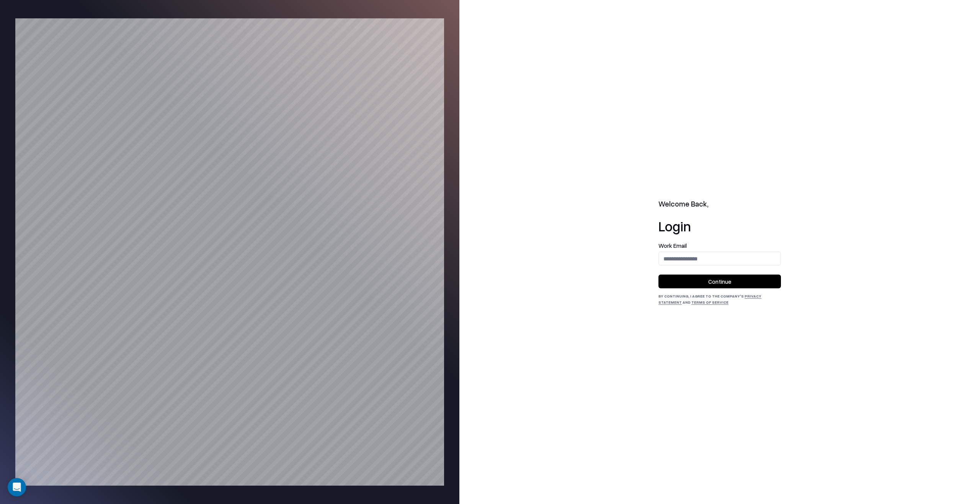  What do you see at coordinates (720, 282) in the screenshot?
I see `button: Continue` at bounding box center [720, 282].